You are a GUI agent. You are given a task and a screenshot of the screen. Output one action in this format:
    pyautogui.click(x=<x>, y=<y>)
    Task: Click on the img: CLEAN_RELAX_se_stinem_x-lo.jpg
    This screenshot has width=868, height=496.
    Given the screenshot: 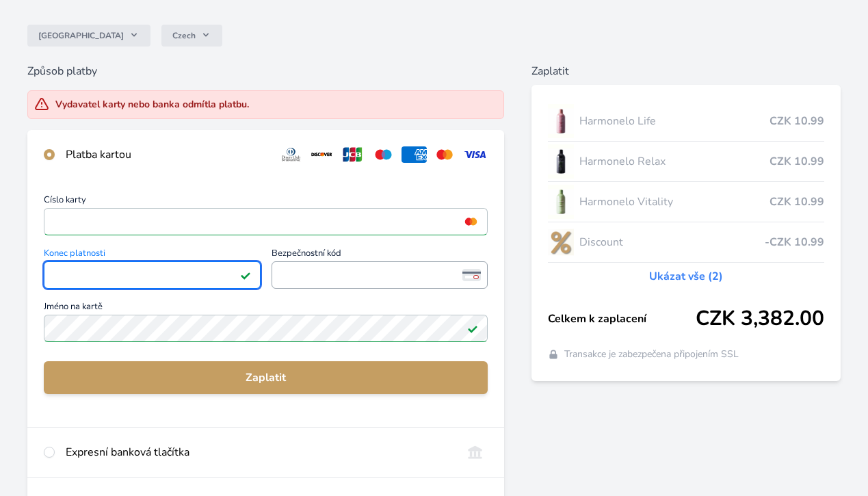 What is the action you would take?
    pyautogui.click(x=561, y=161)
    